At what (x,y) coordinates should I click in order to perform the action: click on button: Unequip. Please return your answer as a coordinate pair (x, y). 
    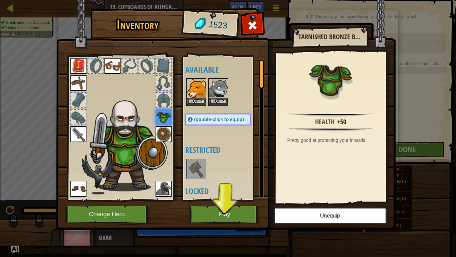
    Looking at the image, I should click on (330, 215).